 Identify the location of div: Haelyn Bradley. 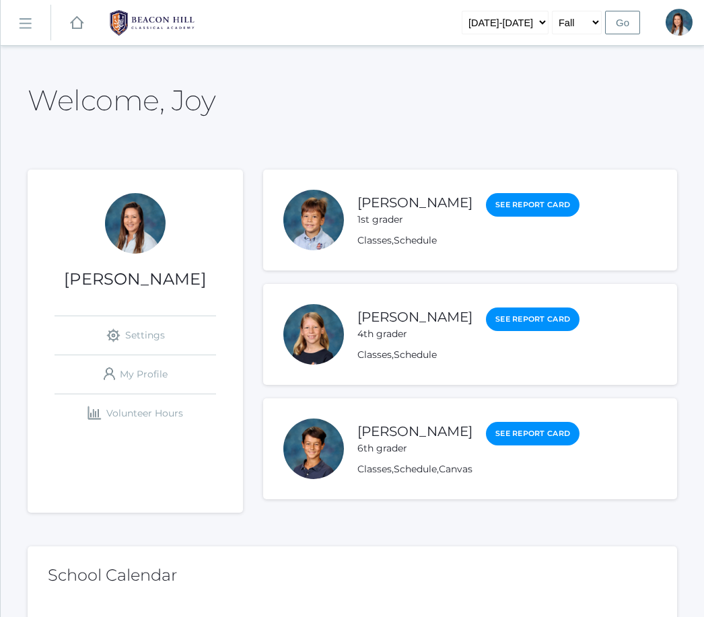
(314, 335).